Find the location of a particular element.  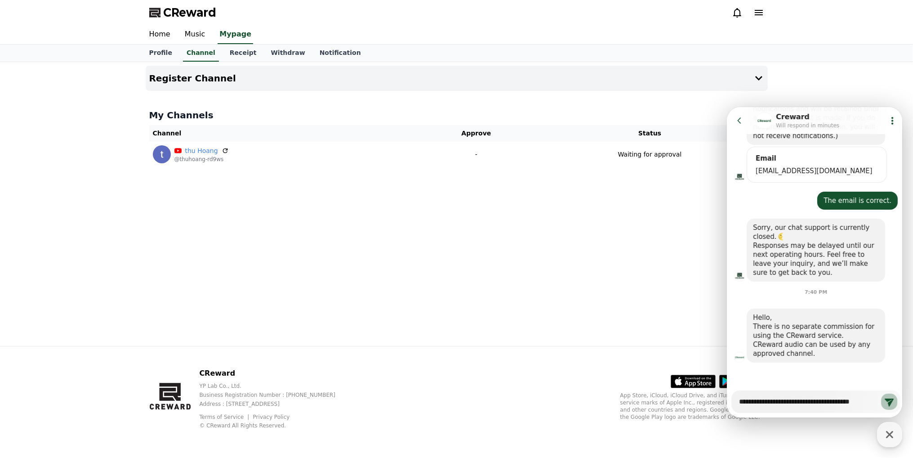

div: Hello, is located at coordinates (89, 210).